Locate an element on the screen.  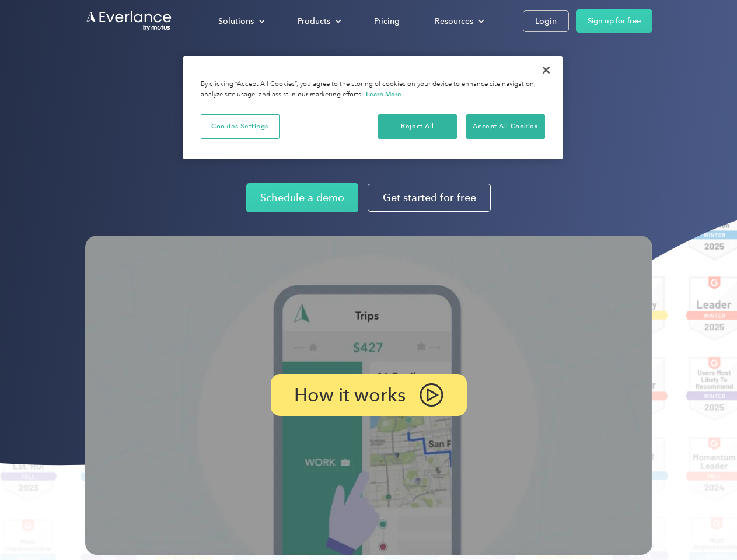
p: How it works is located at coordinates (349, 395).